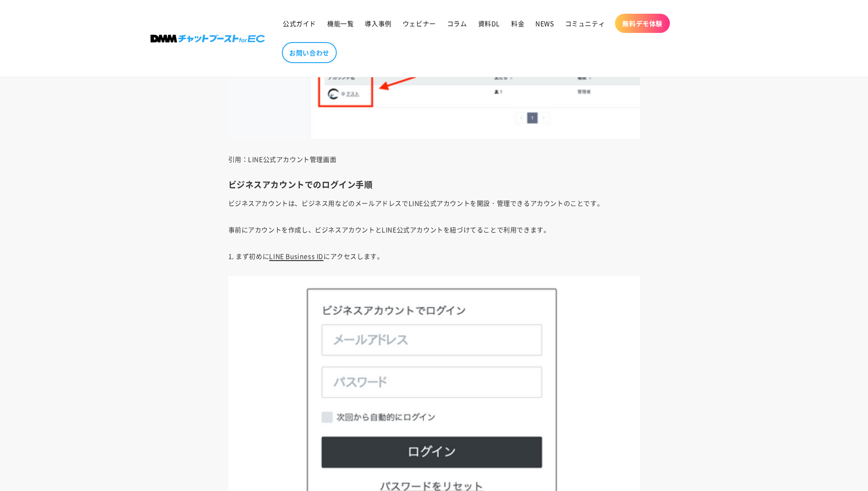  Describe the element at coordinates (434, 159) in the screenshot. I see `p: 引用：LINE公式アカウント管理画面` at that location.